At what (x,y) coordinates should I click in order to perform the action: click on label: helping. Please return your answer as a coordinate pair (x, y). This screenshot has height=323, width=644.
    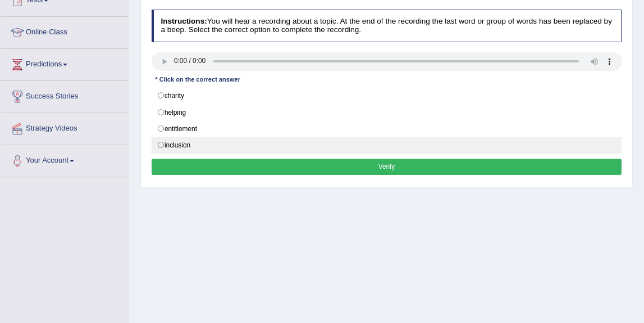
    Looking at the image, I should click on (387, 112).